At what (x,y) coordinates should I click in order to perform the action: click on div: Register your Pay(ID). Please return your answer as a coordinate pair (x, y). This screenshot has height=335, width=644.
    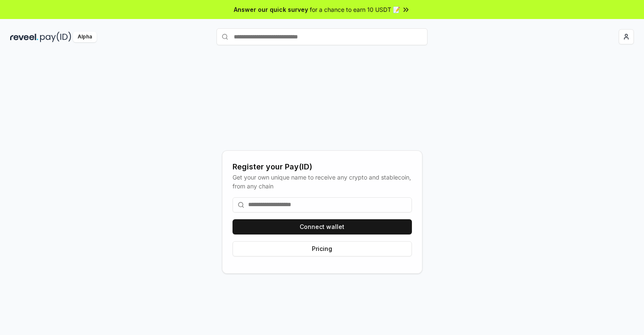
    Looking at the image, I should click on (322, 167).